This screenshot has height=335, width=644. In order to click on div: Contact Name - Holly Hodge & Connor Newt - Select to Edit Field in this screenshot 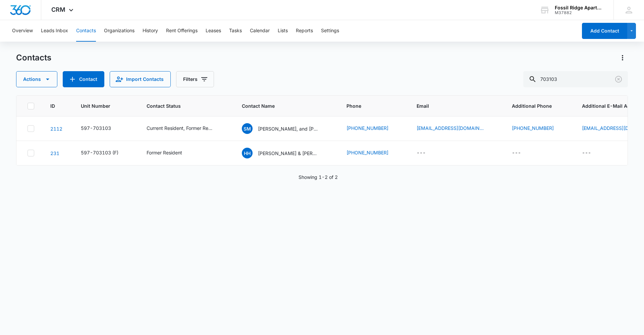, I will do `click(286, 153)`.